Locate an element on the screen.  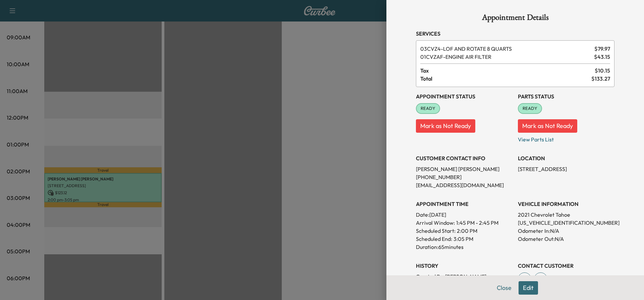
p: View Parts List is located at coordinates (566, 138).